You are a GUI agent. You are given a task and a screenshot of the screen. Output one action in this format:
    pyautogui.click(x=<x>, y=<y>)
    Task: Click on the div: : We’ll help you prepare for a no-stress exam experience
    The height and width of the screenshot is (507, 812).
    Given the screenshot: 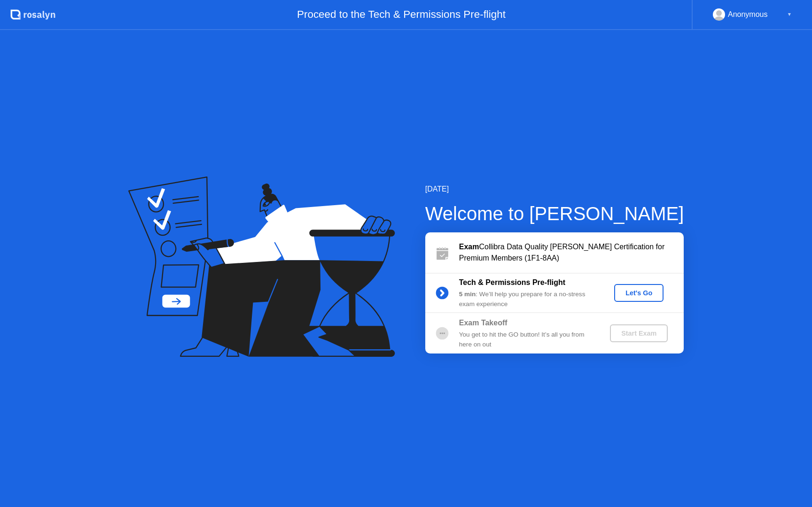 What is the action you would take?
    pyautogui.click(x=527, y=299)
    